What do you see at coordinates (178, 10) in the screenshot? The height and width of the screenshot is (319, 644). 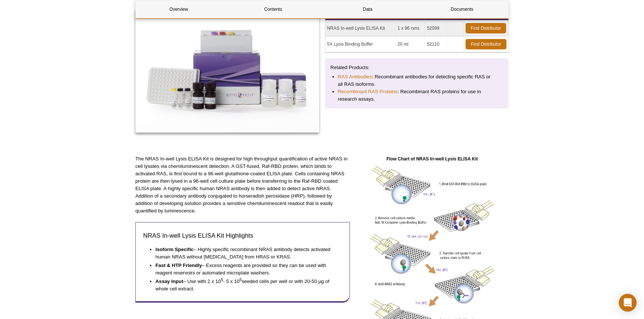 I see `a: Overview` at bounding box center [178, 10].